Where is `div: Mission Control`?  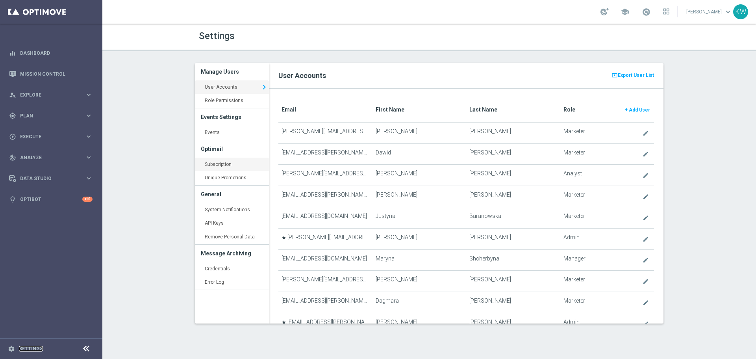 div: Mission Control is located at coordinates (51, 74).